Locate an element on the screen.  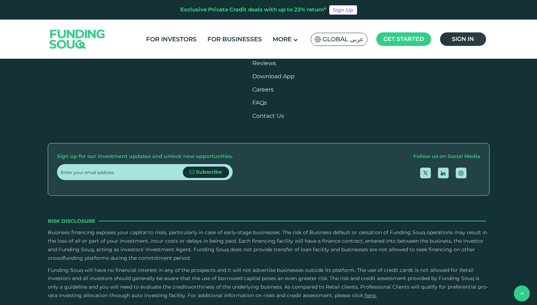
a: Reviews is located at coordinates (264, 63).